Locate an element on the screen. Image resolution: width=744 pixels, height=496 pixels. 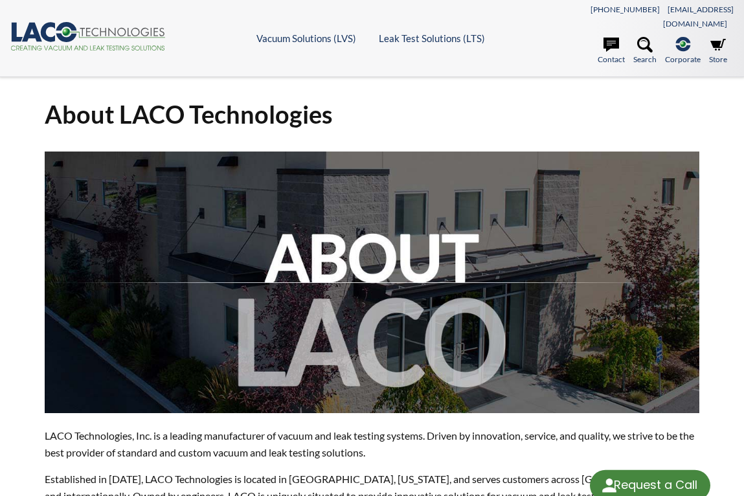
span: Corporate is located at coordinates (683, 59).